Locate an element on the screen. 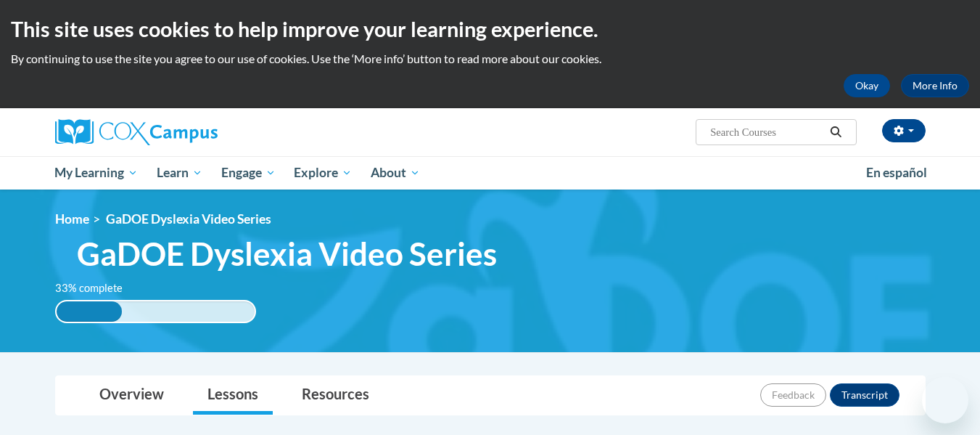 Image resolution: width=980 pixels, height=435 pixels. label: 33% complete is located at coordinates (96, 289).